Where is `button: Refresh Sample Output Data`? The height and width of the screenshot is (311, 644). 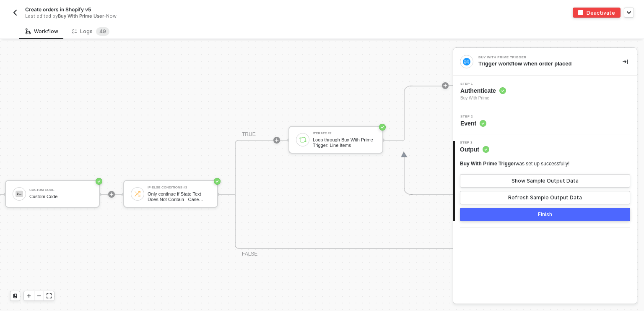
button: Refresh Sample Output Data is located at coordinates (545, 198).